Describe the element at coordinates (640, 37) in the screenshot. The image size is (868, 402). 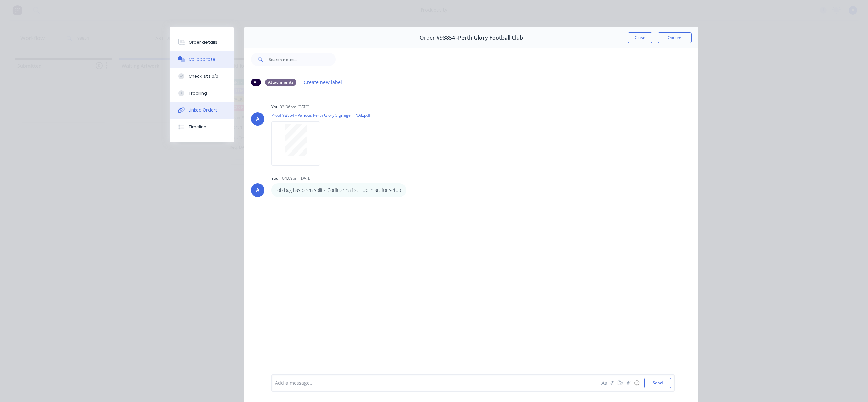
I see `button: Close` at that location.